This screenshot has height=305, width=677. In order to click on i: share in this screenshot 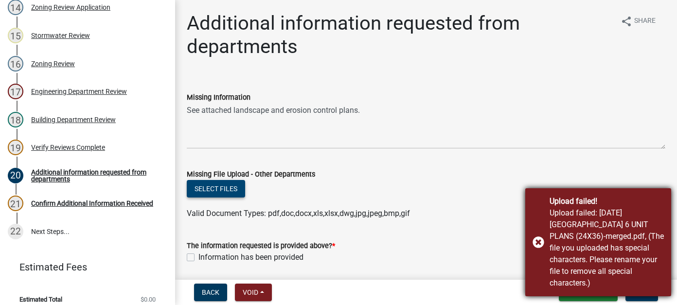, I will do `click(626, 21)`.